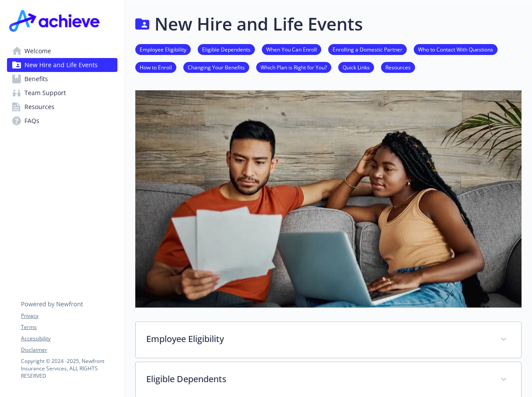 Image resolution: width=532 pixels, height=397 pixels. Describe the element at coordinates (368, 48) in the screenshot. I see `a: Enrolling a Domestic Partner` at that location.